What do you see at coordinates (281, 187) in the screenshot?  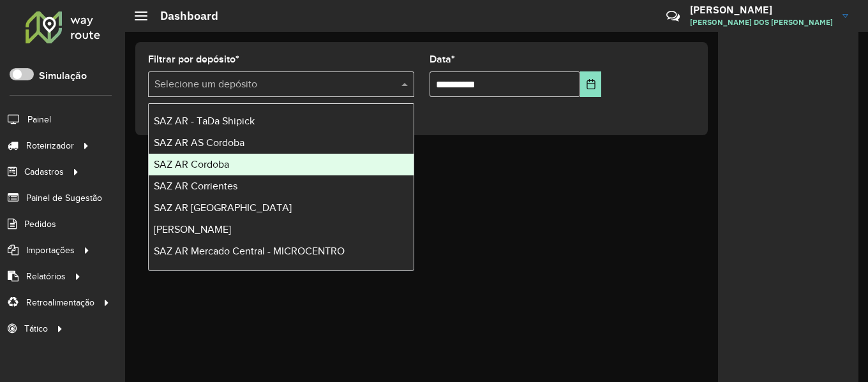 I see `ng-dropdown-panel: Options list` at bounding box center [281, 187].